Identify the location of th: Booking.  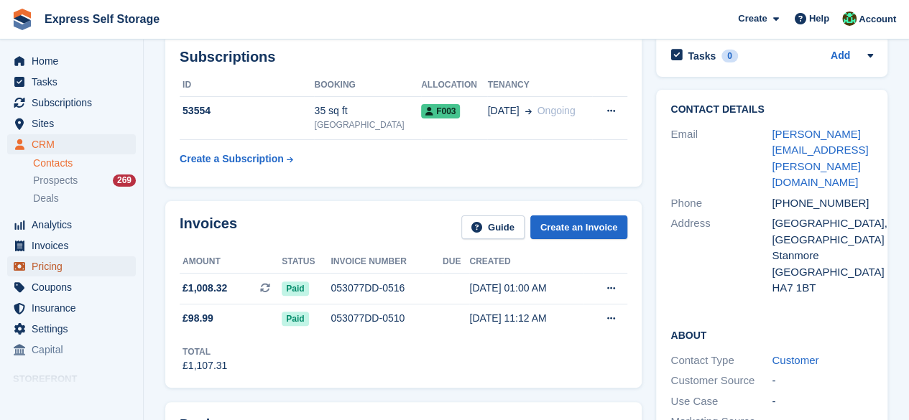
(367, 86).